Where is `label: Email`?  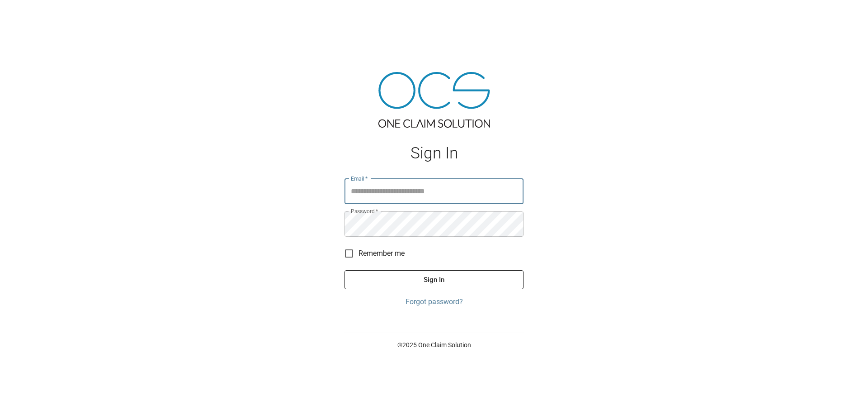
label: Email is located at coordinates (360, 179).